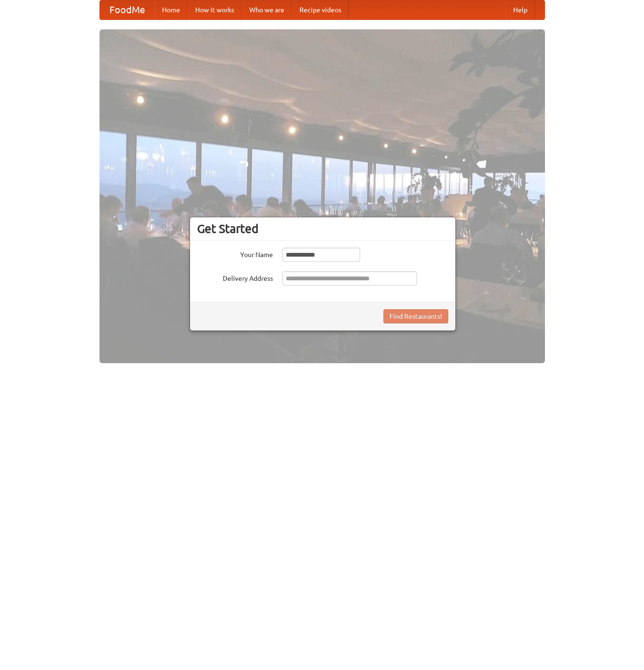 The height and width of the screenshot is (670, 644). What do you see at coordinates (520, 10) in the screenshot?
I see `a: Help` at bounding box center [520, 10].